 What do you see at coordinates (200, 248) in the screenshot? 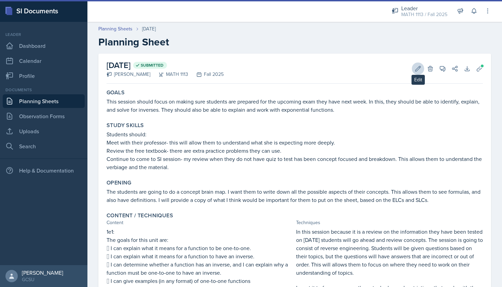
I see `p:  I can explain what it means for a function to be one-to-one.` at bounding box center [200, 248].